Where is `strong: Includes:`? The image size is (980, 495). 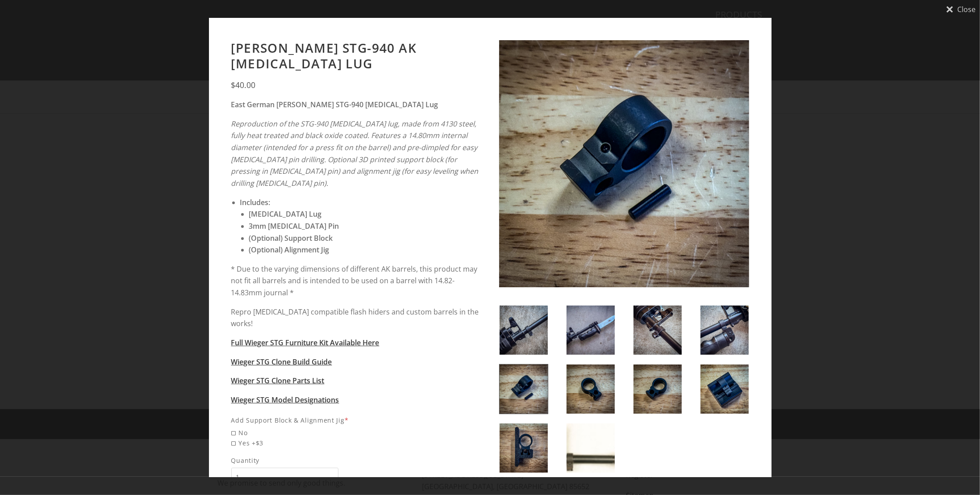 strong: Includes: is located at coordinates (255, 203).